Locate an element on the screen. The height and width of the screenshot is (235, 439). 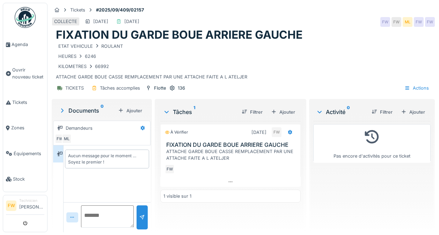
span: Stock is located at coordinates (29, 179).